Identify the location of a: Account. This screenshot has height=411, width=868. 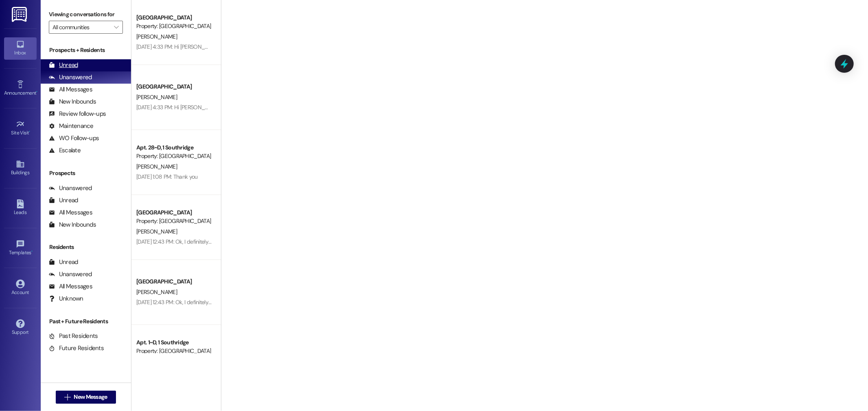
(20, 288).